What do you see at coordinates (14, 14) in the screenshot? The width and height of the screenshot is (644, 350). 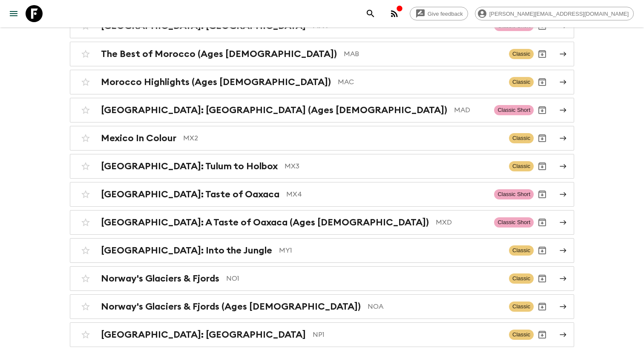 I see `button: menu` at bounding box center [14, 14].